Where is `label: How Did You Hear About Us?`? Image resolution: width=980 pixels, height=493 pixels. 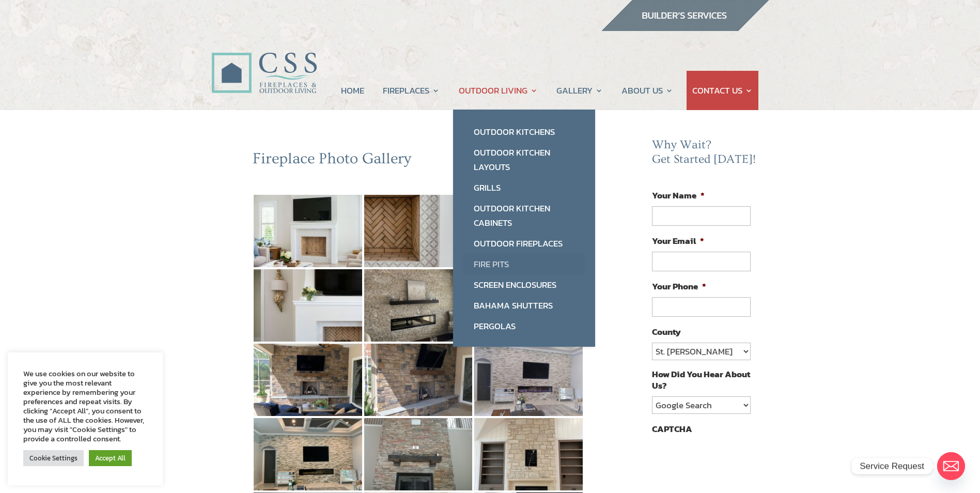 label: How Did You Hear About Us? is located at coordinates (701, 380).